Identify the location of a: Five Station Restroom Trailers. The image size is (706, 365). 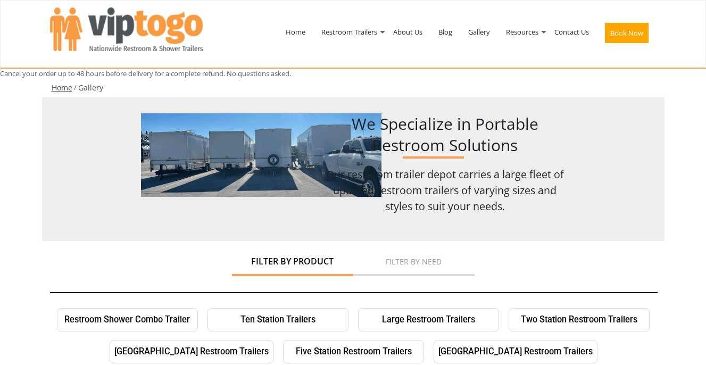
(353, 352).